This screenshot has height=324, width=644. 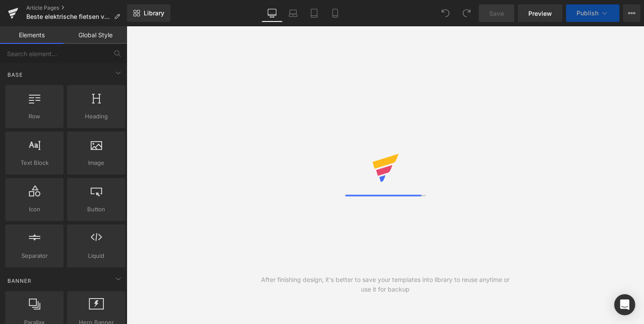 I want to click on a: Desktop, so click(x=272, y=13).